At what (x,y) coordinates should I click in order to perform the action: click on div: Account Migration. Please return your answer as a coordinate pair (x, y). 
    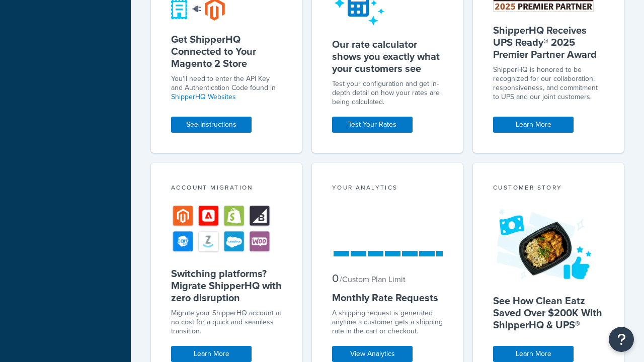
    Looking at the image, I should click on (226, 189).